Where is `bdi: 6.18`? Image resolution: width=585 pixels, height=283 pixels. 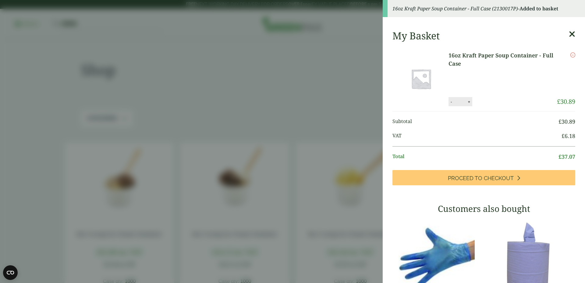 bdi: 6.18 is located at coordinates (568, 136).